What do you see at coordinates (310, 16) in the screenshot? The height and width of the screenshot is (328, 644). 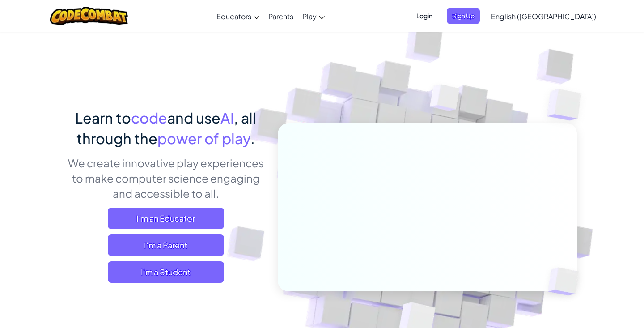 I see `span: Play` at bounding box center [310, 16].